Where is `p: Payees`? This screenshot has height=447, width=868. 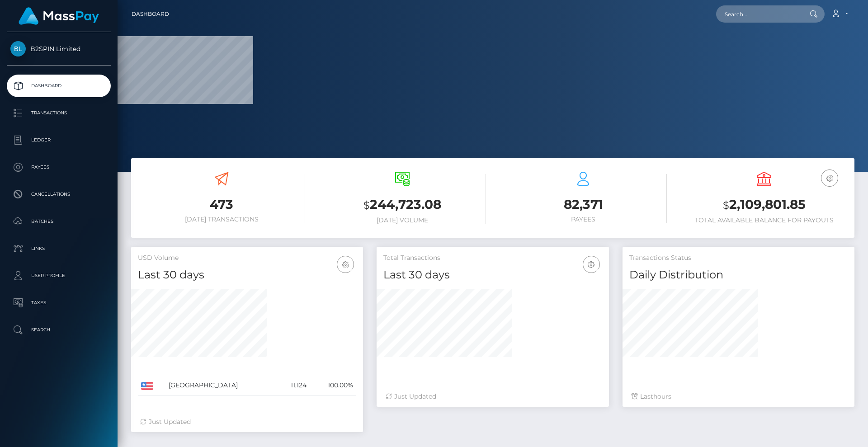
p: Payees is located at coordinates (59, 167).